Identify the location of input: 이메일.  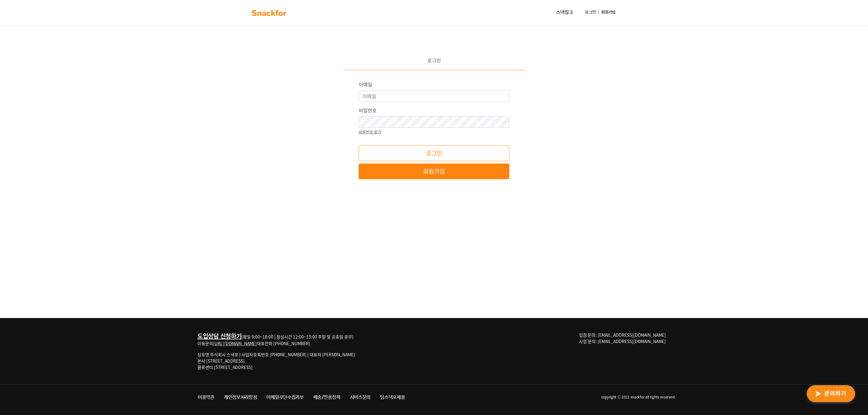
(434, 96).